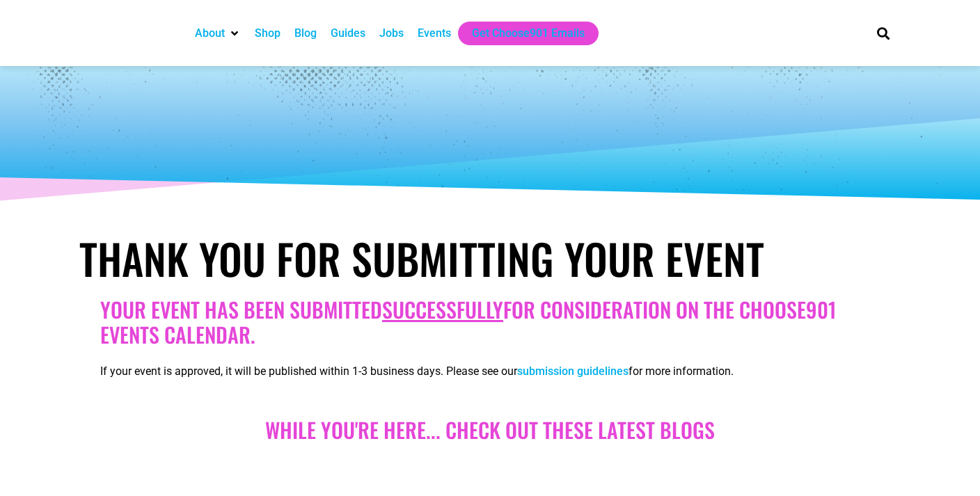 This screenshot has height=496, width=980. Describe the element at coordinates (490, 430) in the screenshot. I see `h2: While you're here... Check out these Latest blogs` at that location.